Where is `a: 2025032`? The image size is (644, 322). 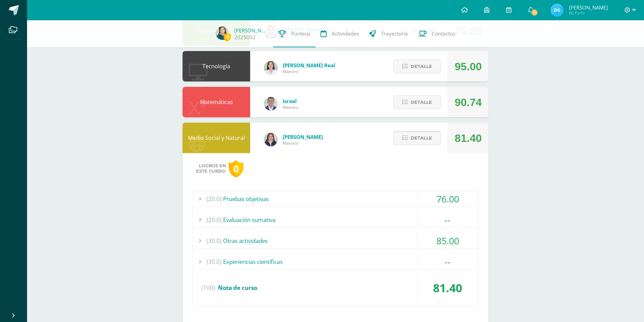
a: 2025032 is located at coordinates (245, 37).